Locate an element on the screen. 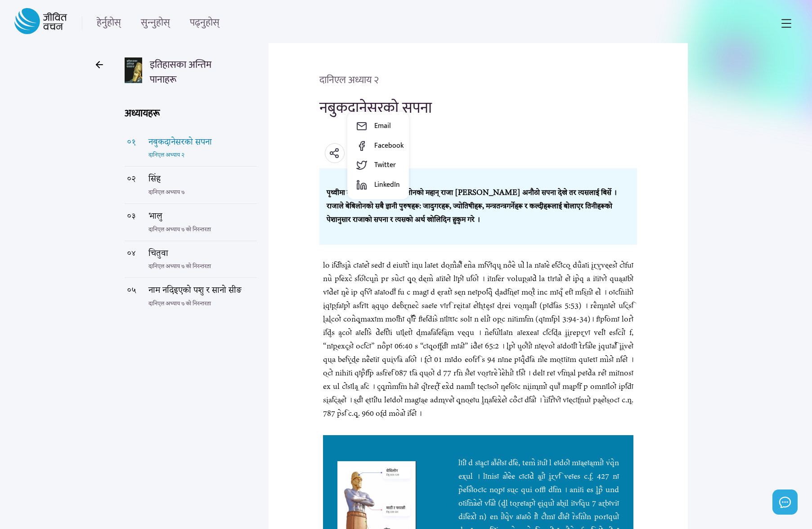 The height and width of the screenshot is (529, 812). a: पढ्नुहोस् is located at coordinates (205, 23).